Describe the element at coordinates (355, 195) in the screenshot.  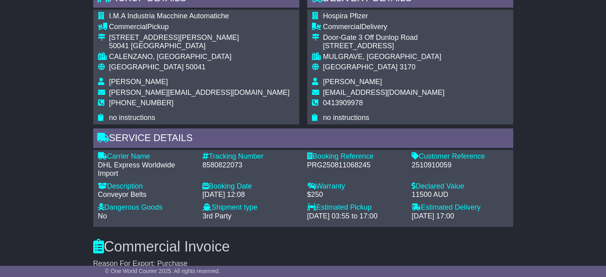
I see `div: $250` at that location.